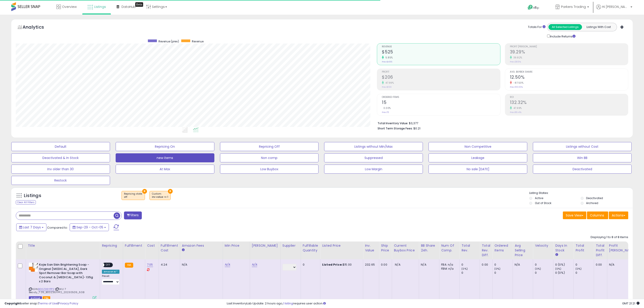 The height and width of the screenshot is (308, 644). Describe the element at coordinates (387, 62) in the screenshot. I see `small: Prev: $496` at that location.